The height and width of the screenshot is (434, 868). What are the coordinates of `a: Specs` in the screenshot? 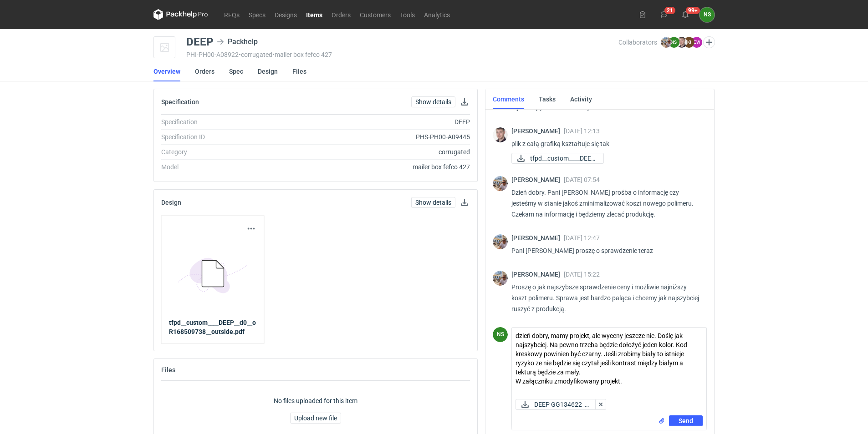 It's located at (257, 14).